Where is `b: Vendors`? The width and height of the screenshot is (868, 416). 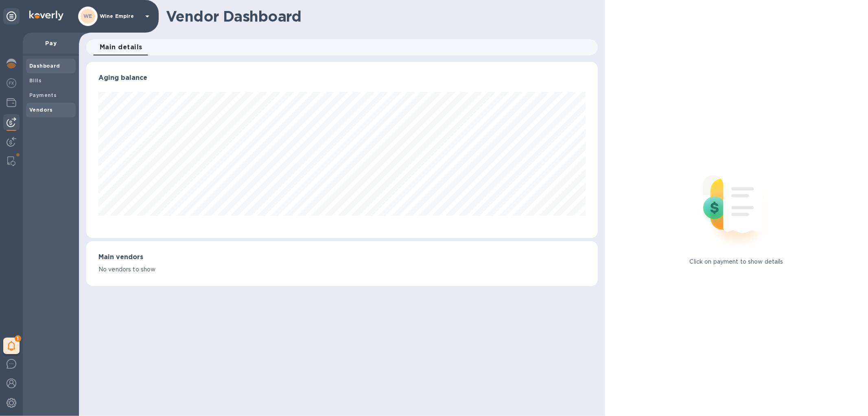
b: Vendors is located at coordinates (41, 109).